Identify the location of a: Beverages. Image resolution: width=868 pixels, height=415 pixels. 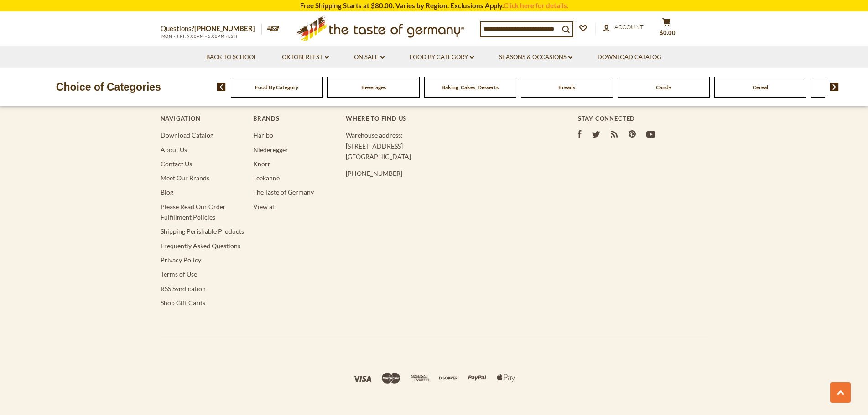
(373, 87).